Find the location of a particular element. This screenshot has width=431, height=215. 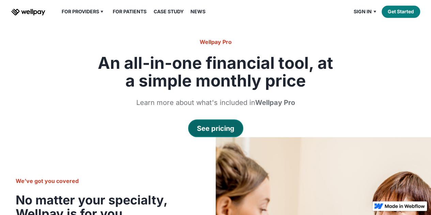

a: See pricing is located at coordinates (216, 128).